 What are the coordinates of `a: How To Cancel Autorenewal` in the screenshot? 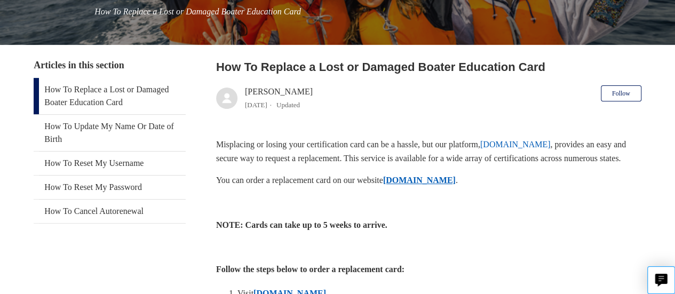 It's located at (109, 211).